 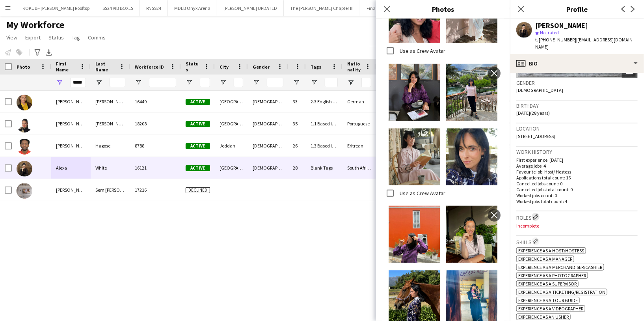 What do you see at coordinates (66, 67) in the screenshot?
I see `span: First Name` at bounding box center [66, 67].